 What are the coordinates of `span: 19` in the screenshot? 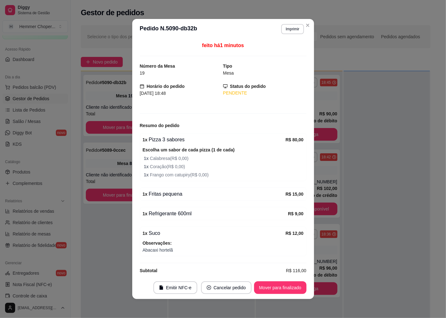 It's located at (142, 73).